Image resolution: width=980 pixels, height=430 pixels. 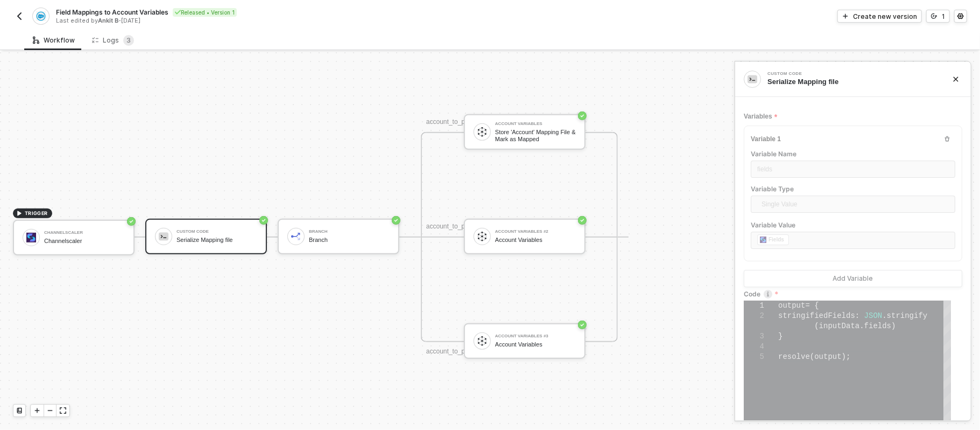 What do you see at coordinates (816, 315) in the screenshot?
I see `span: stringifiedFields` at bounding box center [816, 315].